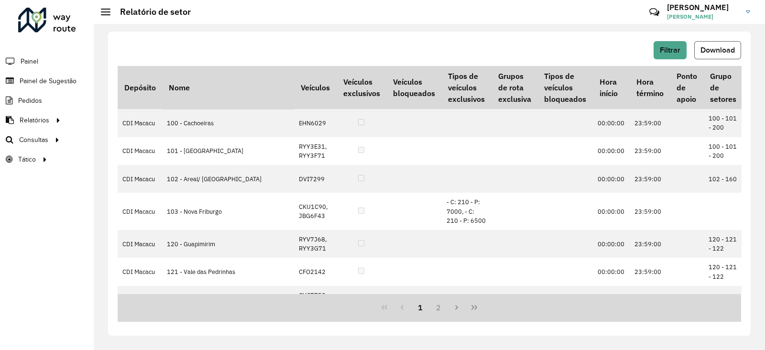 The image size is (765, 350). Describe the element at coordinates (29, 61) in the screenshot. I see `span: Painel` at that location.